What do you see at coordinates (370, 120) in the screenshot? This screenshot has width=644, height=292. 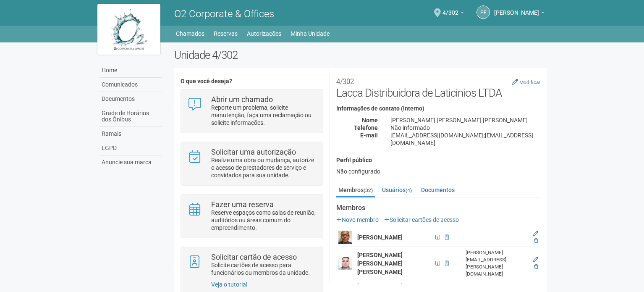 I see `strong: Nome` at bounding box center [370, 120].